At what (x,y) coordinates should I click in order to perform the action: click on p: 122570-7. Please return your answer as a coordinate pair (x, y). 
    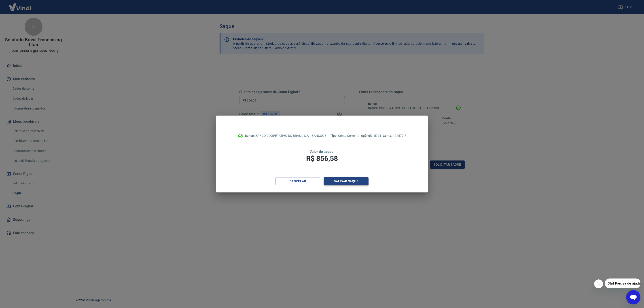
    Looking at the image, I should click on (394, 136).